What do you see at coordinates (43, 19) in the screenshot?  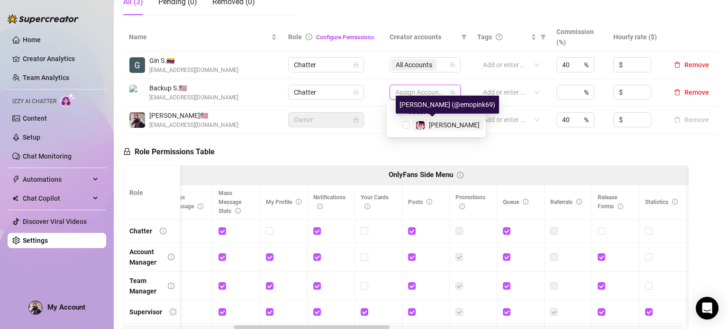 I see `img: logo-BBDzfeDw.svg` at bounding box center [43, 19].